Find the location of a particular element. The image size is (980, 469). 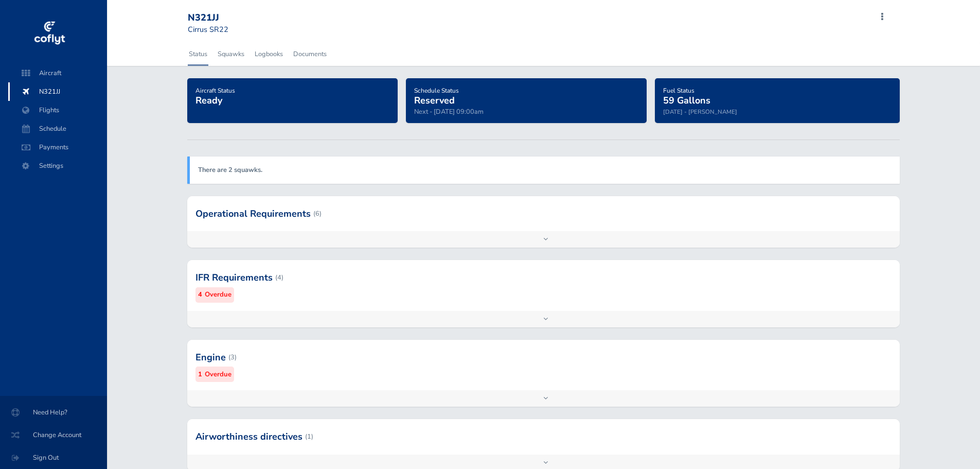

span: Payments is located at coordinates (58, 148).